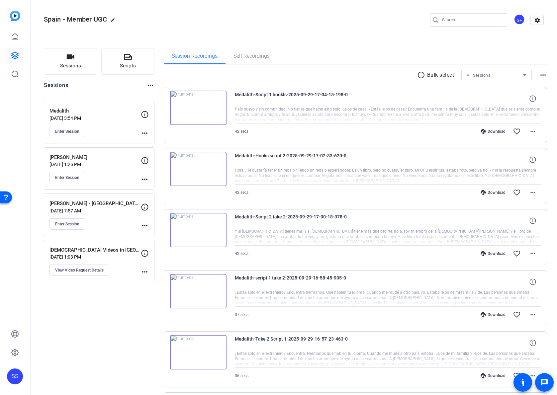 The image size is (557, 395). Describe the element at coordinates (520, 20) in the screenshot. I see `ngx-avatar: Gavin Feller` at that location.